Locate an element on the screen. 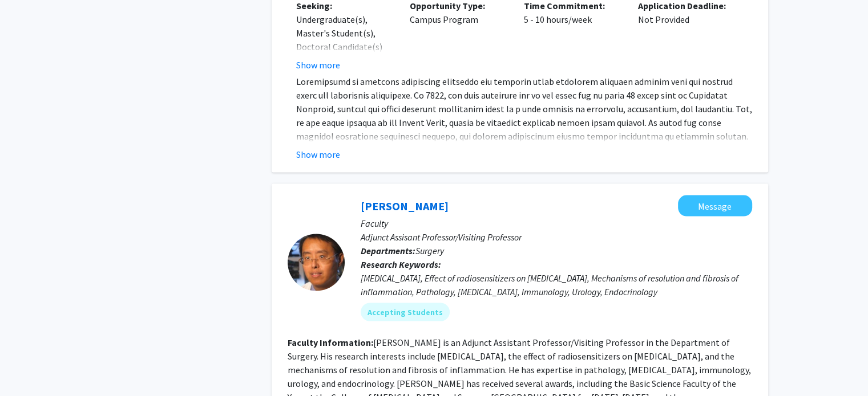 The height and width of the screenshot is (396, 868). p: Loremipsumd si ametcons adipiscing elitseddo eiu temporin utlab etdolorem aliquaen adminim veni q... is located at coordinates (524, 170).